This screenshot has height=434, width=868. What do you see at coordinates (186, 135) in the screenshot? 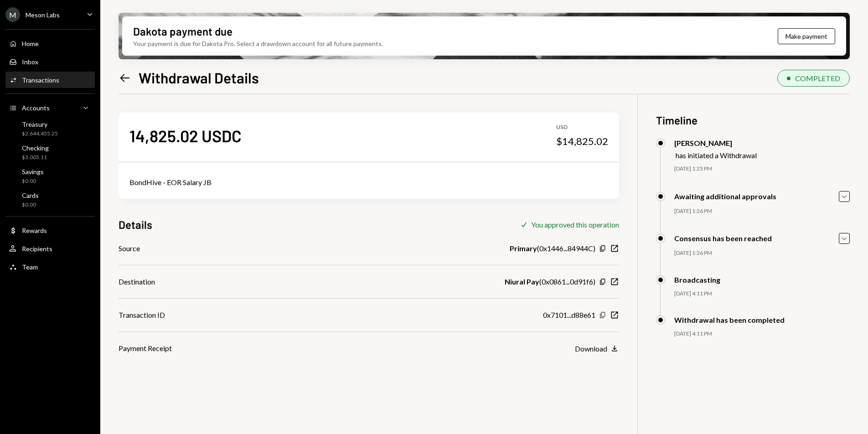
I see `div: 14,825.02 USDC` at bounding box center [186, 135].